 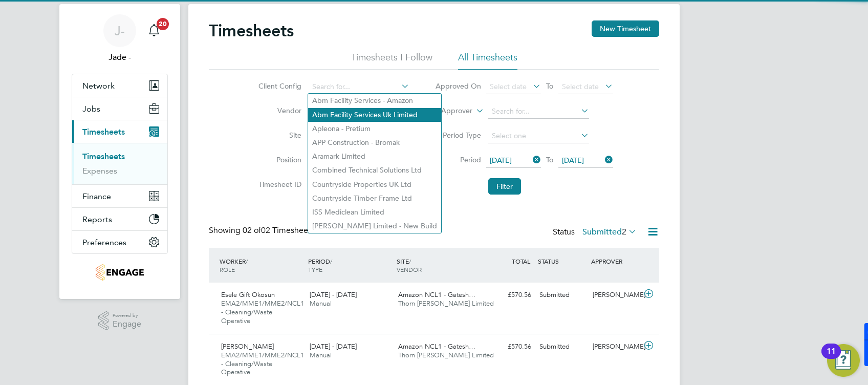 I want to click on a: 20, so click(x=154, y=30).